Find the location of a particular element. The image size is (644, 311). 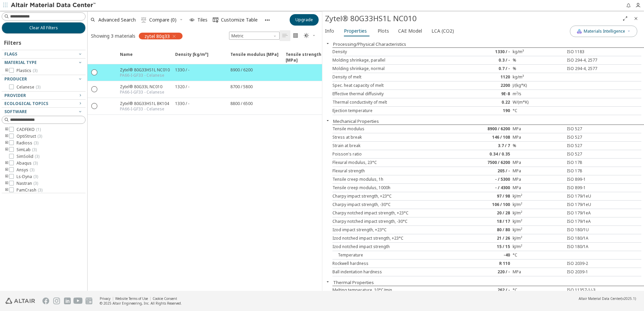

div: 15 / 15 is located at coordinates (487, 247).